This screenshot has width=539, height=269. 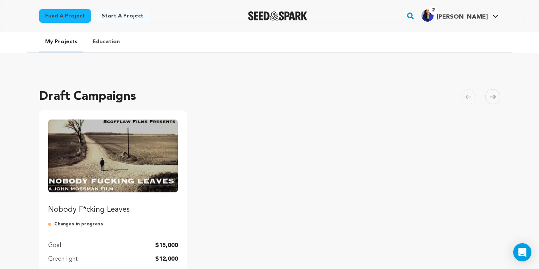 What do you see at coordinates (167, 246) in the screenshot?
I see `p: $15,000` at bounding box center [167, 246].